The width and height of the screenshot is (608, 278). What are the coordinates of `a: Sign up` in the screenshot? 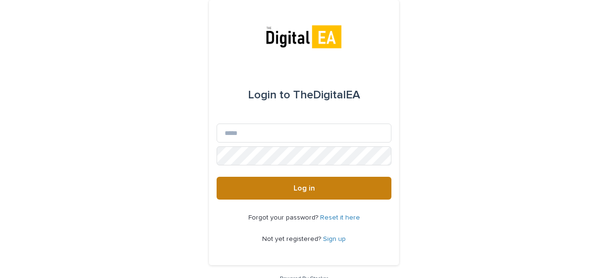 It's located at (335, 239).